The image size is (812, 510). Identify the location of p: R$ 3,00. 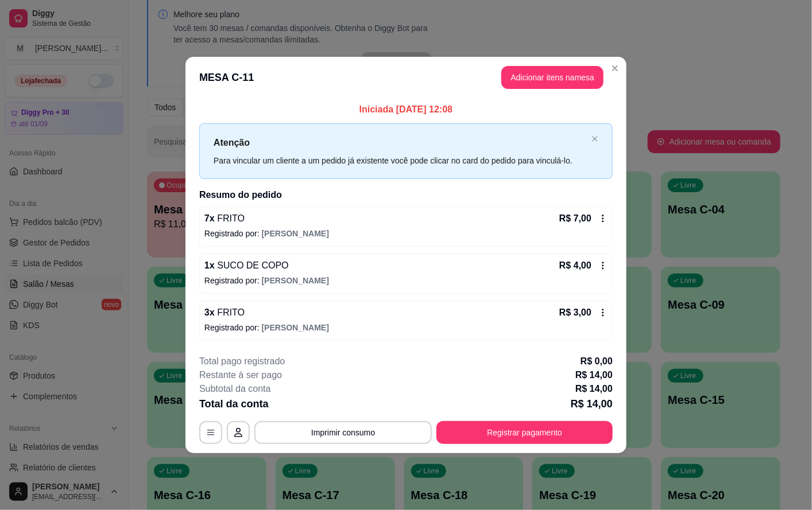
(576, 313).